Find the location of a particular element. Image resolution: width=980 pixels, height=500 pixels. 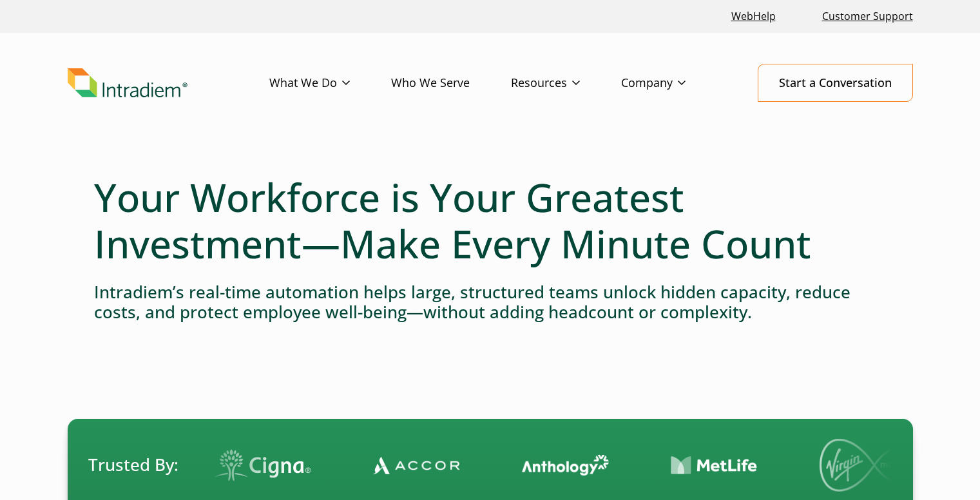

img: Contact Center Automation MetLife Logo is located at coordinates (710, 466).